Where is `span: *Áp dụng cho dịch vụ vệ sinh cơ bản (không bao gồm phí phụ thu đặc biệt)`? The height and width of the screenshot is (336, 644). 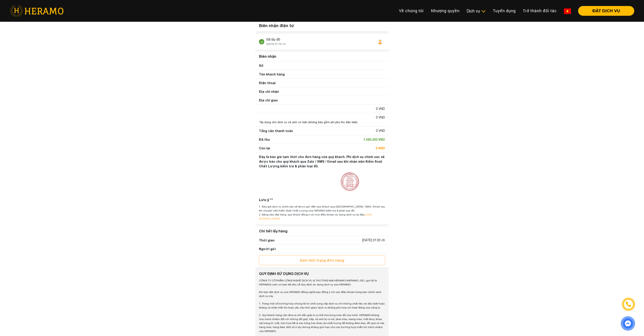 span: *Áp dụng cho dịch vụ vệ sinh cơ bản (không bao gồm phí phụ thu đặc biệt) is located at coordinates (309, 122).